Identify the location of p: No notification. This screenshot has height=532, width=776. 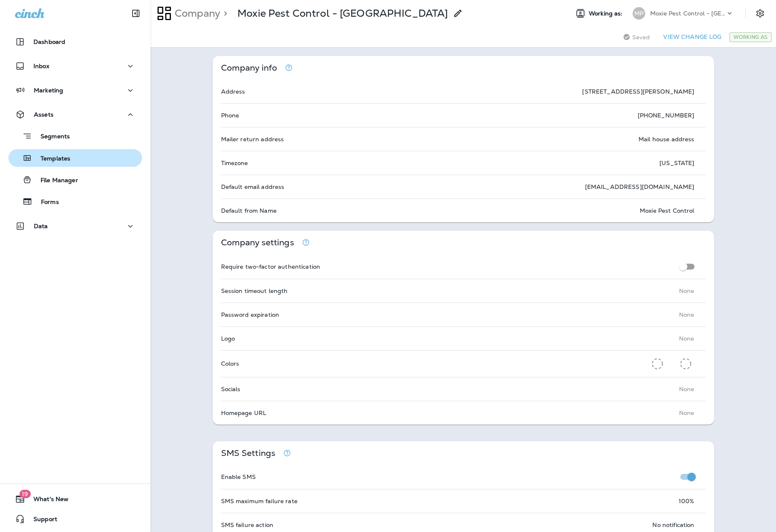
(673, 525).